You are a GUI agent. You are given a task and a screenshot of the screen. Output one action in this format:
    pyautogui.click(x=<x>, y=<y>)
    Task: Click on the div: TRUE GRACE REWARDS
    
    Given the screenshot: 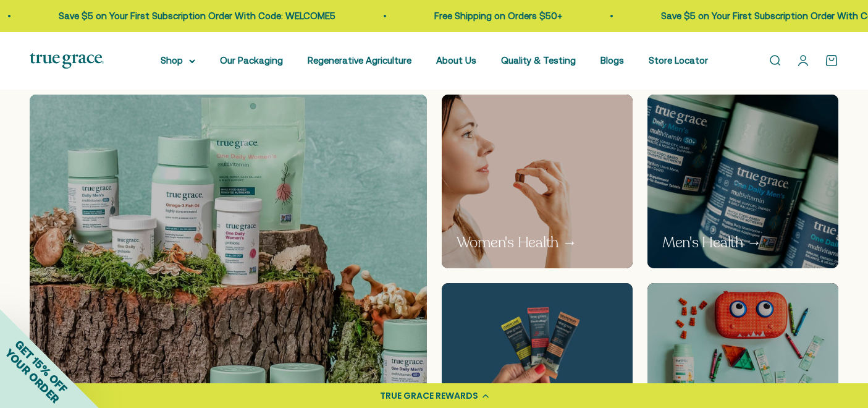 What is the action you would take?
    pyautogui.click(x=429, y=396)
    